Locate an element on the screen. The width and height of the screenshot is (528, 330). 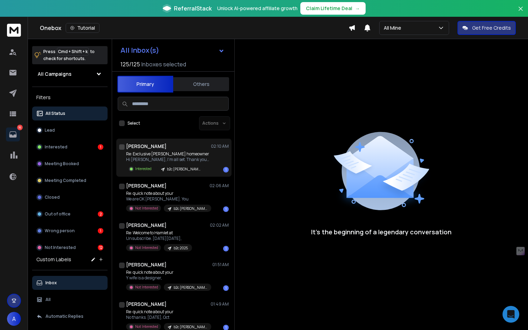
p: Inbox is located at coordinates (51, 283).